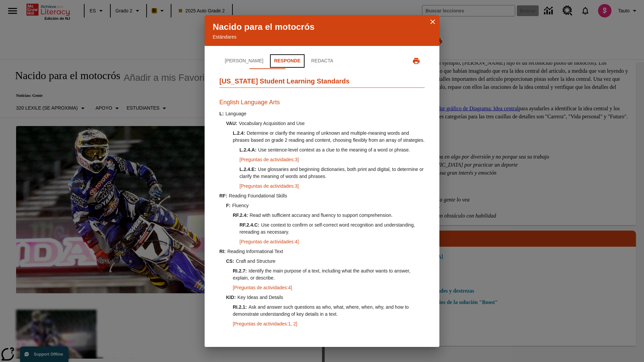 This screenshot has width=644, height=362. I want to click on span: Use sentence-level context as a clue to the meaning of a word or phrase., so click(334, 150).